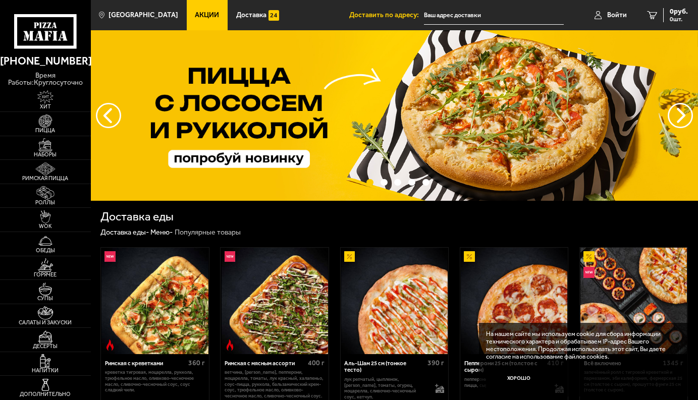  Describe the element at coordinates (207, 15) in the screenshot. I see `span: Акции` at that location.